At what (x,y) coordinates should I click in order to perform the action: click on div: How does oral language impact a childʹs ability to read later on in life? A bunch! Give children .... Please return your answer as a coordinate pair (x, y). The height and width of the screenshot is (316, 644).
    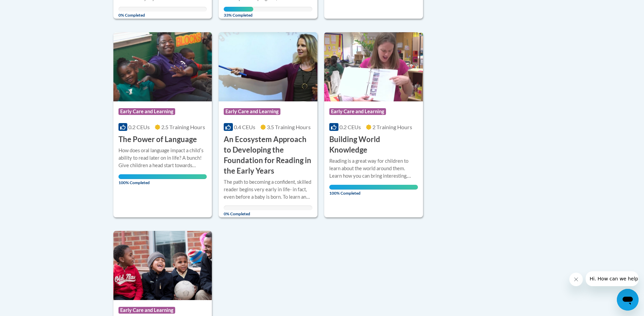
    Looking at the image, I should click on (163, 158).